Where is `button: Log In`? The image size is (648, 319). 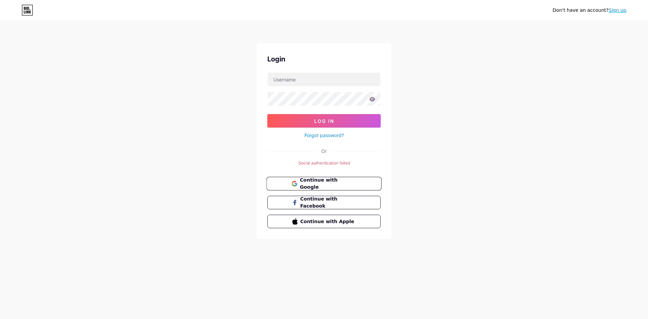
button: Log In is located at coordinates (324, 121).